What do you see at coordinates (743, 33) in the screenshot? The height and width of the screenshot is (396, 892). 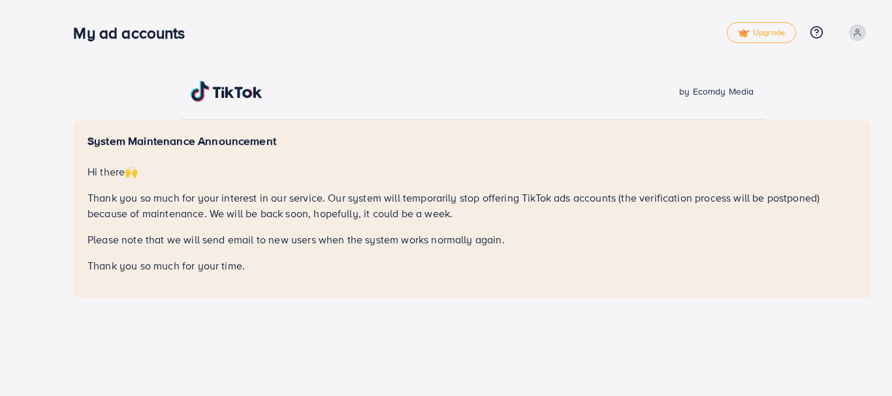 I see `img: tick` at bounding box center [743, 33].